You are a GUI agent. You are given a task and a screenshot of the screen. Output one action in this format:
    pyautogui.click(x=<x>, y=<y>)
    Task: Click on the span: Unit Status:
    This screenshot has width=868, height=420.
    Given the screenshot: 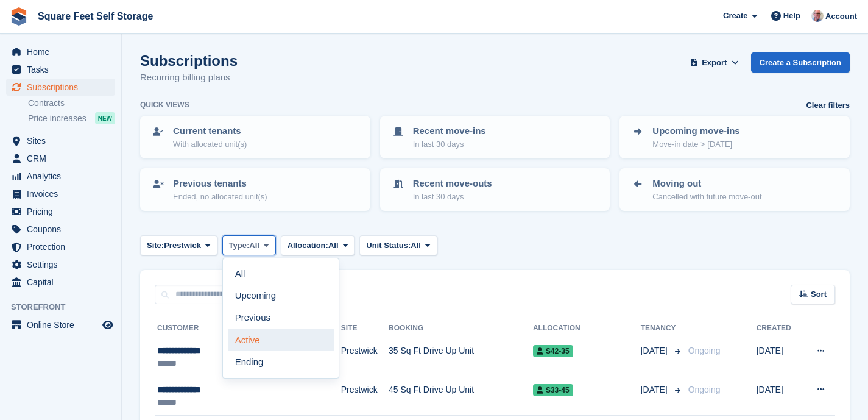 What is the action you would take?
    pyautogui.click(x=388, y=245)
    